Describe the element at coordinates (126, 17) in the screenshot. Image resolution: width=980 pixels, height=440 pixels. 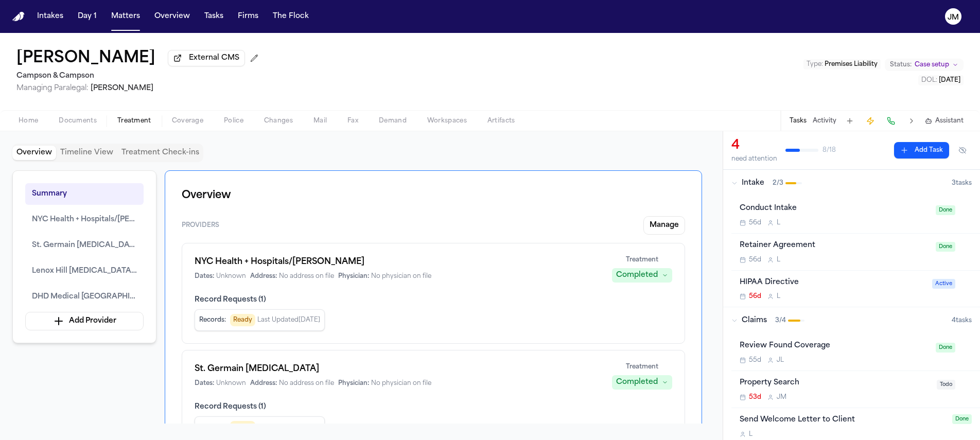
I see `button: Matters` at that location.